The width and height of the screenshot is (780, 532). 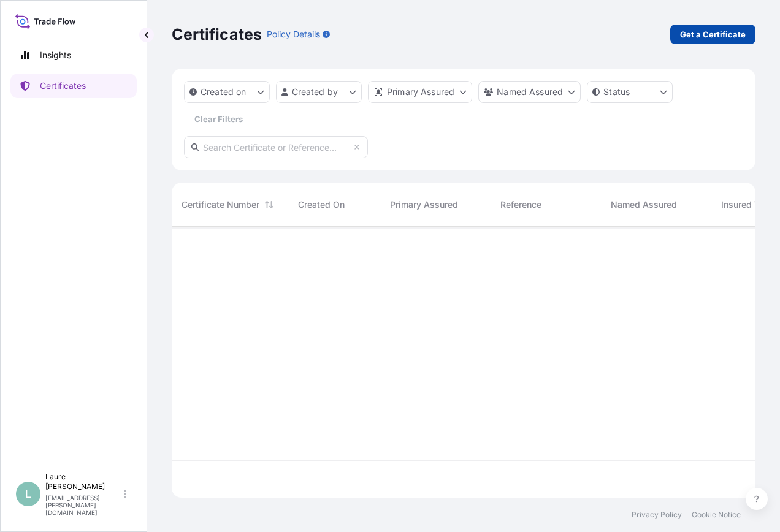 What do you see at coordinates (227, 92) in the screenshot?
I see `button: createdOn Filter options` at bounding box center [227, 92].